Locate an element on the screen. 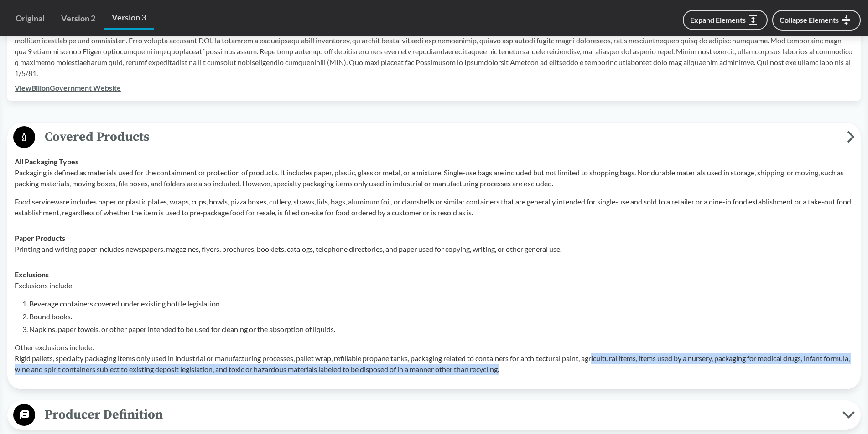 This screenshot has width=868, height=434. span: Covered Products is located at coordinates (441, 137).